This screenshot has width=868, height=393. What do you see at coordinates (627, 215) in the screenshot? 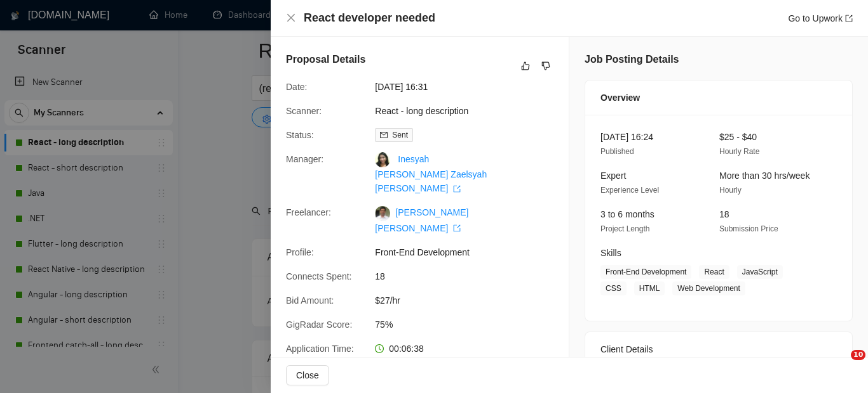
I see `span: 3 to 6 months` at bounding box center [627, 215].